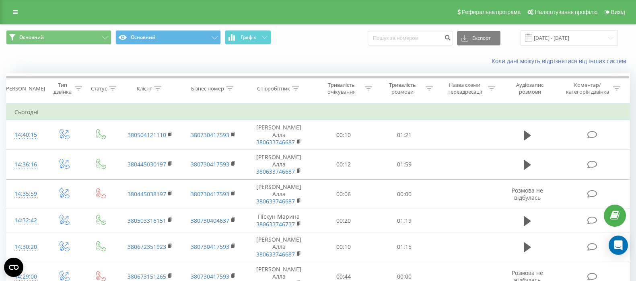 The image size is (636, 281). Describe the element at coordinates (275, 224) in the screenshot. I see `a: 380633746737` at that location.